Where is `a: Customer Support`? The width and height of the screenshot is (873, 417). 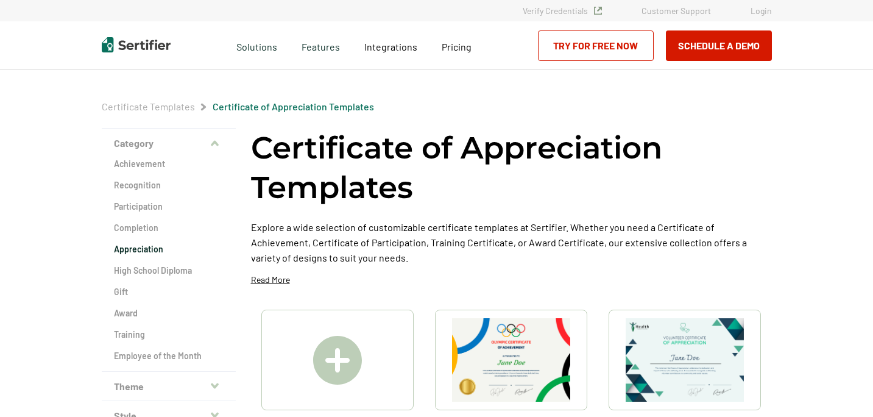
a: Customer Support is located at coordinates (676, 10).